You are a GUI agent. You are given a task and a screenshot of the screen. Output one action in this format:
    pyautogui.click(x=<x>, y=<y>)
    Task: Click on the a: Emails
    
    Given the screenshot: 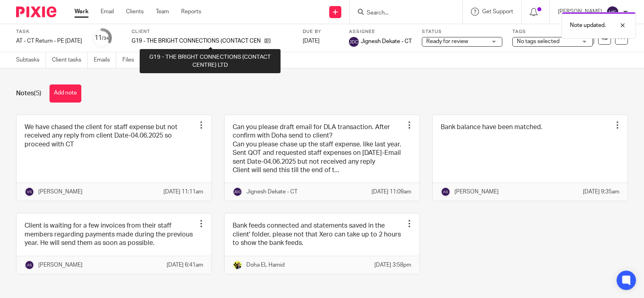 What is the action you would take?
    pyautogui.click(x=105, y=60)
    